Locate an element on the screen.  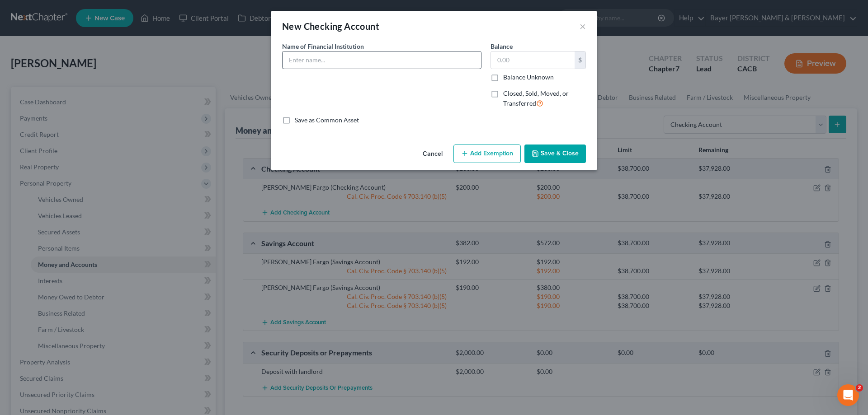
button: Cancel is located at coordinates (433, 154).